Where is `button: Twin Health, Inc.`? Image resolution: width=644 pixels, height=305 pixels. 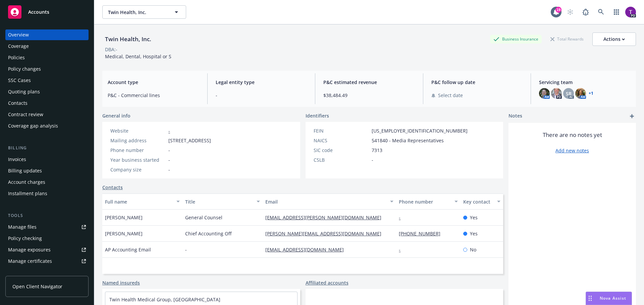
button: Twin Health, Inc. is located at coordinates (144, 12).